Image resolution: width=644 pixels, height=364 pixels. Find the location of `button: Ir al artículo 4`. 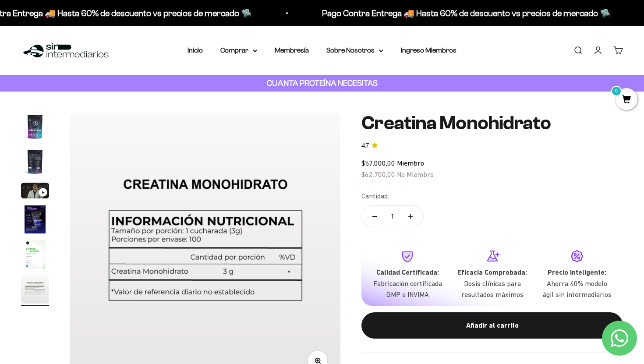

button: Ir al artículo 4 is located at coordinates (35, 221).